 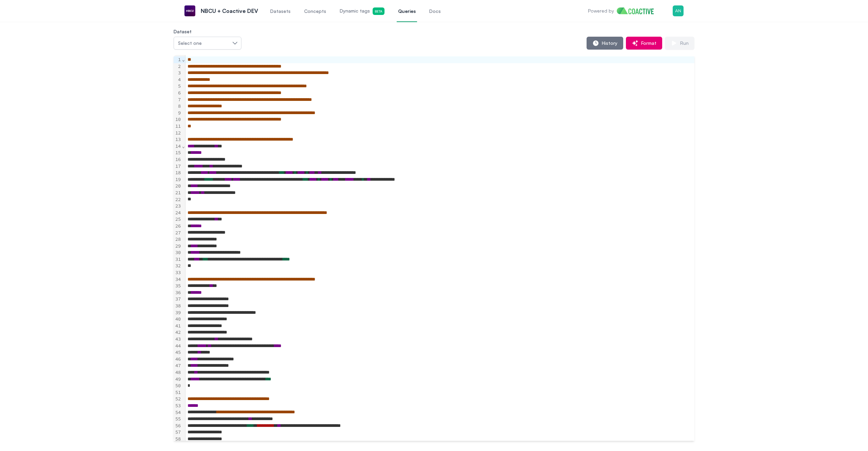 I want to click on div: 24, so click(x=178, y=213).